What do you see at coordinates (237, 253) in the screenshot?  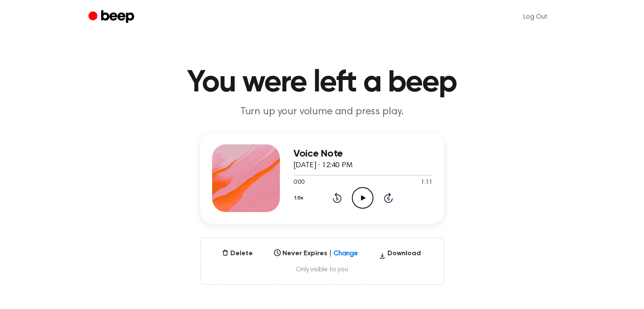 I see `button: Delete` at bounding box center [237, 253].